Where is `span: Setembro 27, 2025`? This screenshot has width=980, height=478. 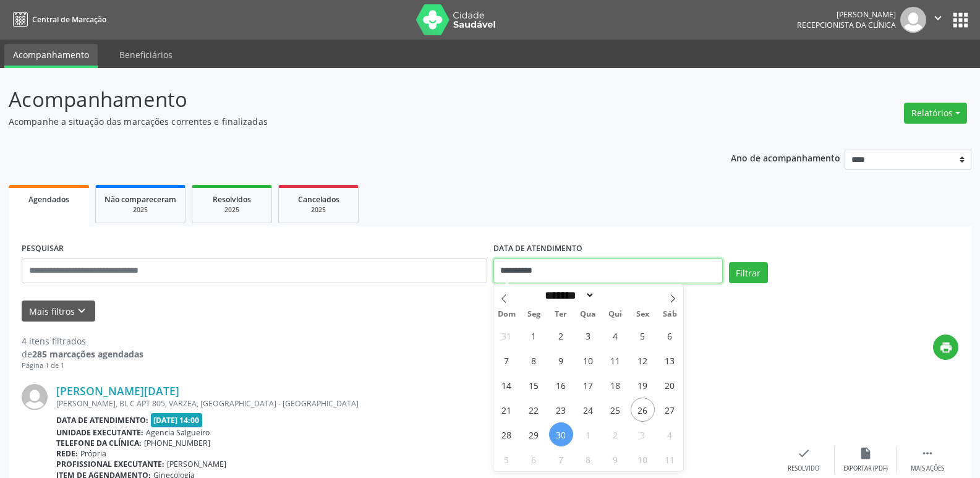
span: Setembro 27, 2025 is located at coordinates (669, 409).